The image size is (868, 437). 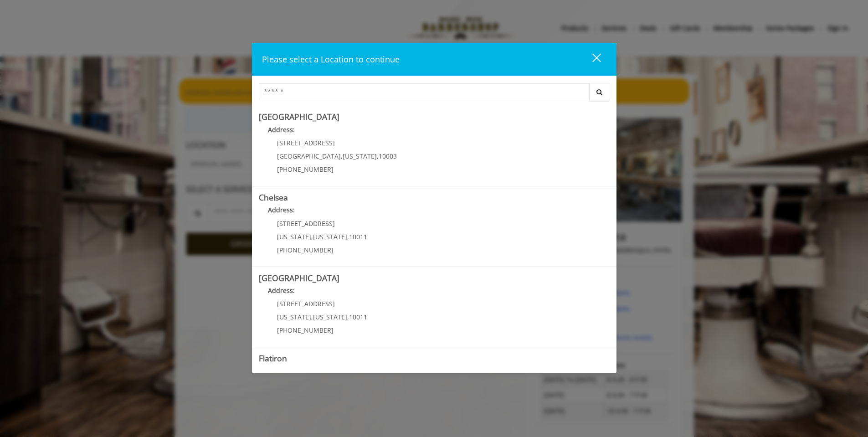 I want to click on button: close dialog, so click(x=591, y=59).